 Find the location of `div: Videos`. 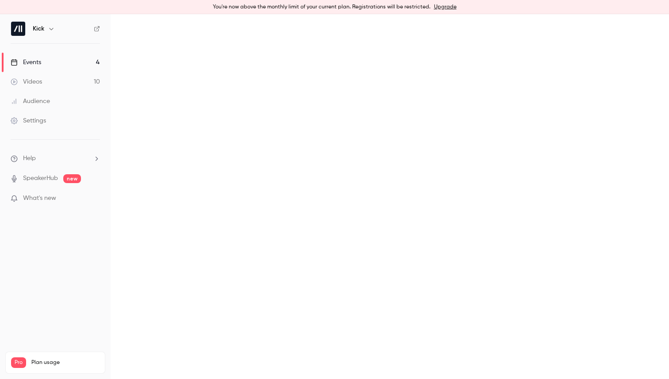

div: Videos is located at coordinates (26, 82).